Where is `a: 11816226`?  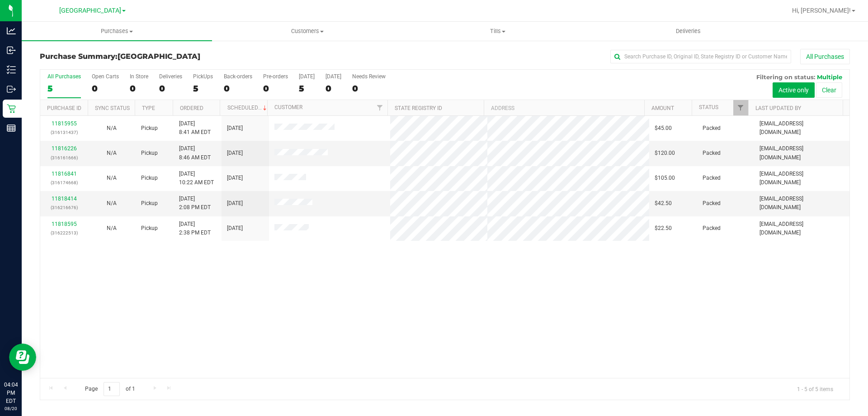
a: 11816226 is located at coordinates (64, 148).